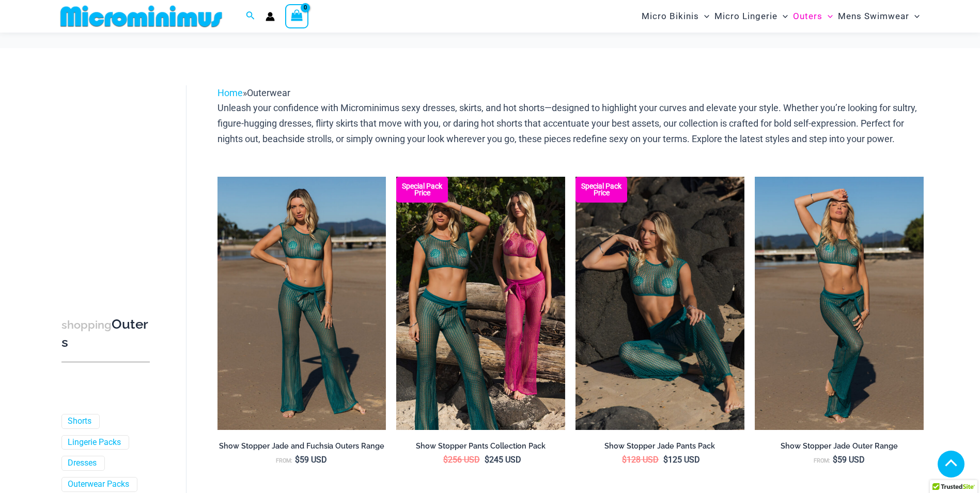 The width and height of the screenshot is (980, 493). Describe the element at coordinates (839, 303) in the screenshot. I see `a: Show Stopper Jade 366 Top 5007 pants 01Show Stopper Jade 366 Top 5007 pants 05Show Stopper Jade 3...` at that location.